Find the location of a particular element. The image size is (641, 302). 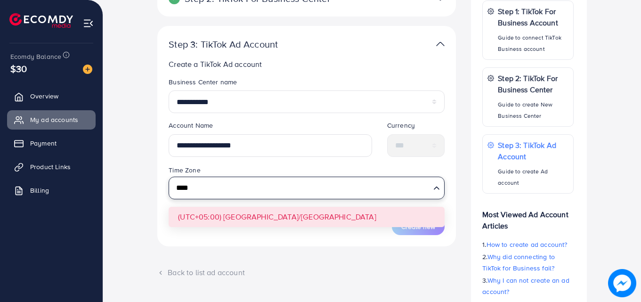

span: Product Links is located at coordinates (50, 167).